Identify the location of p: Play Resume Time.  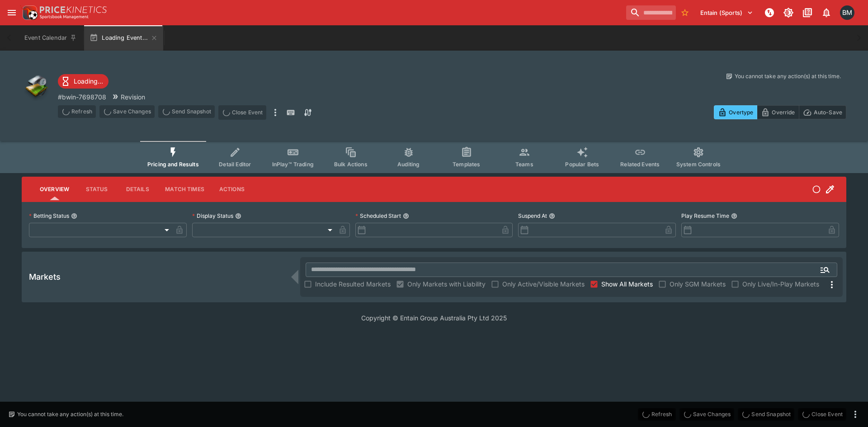
(705, 216).